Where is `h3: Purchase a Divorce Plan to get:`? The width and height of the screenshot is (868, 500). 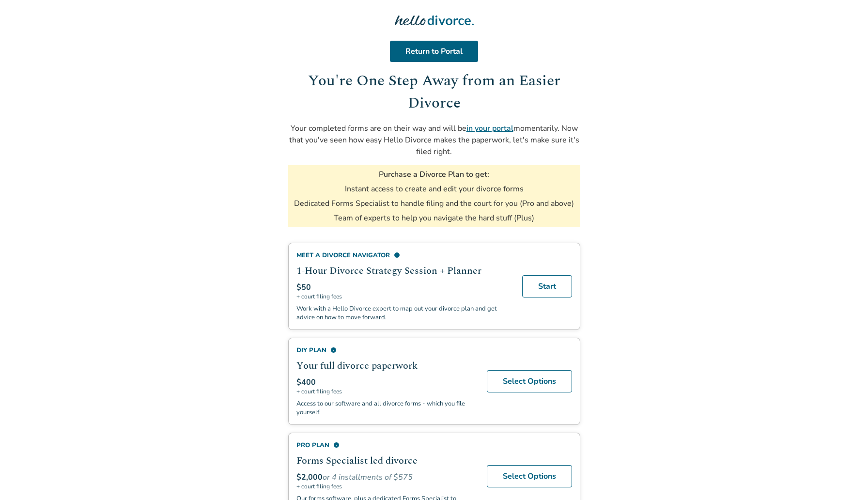
h3: Purchase a Divorce Plan to get: is located at coordinates (434, 175).